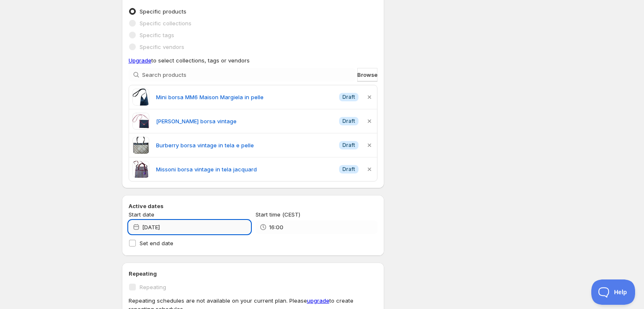 The image size is (644, 309). What do you see at coordinates (253, 61) in the screenshot?
I see `p: to select collections, tags or vendors` at bounding box center [253, 61].